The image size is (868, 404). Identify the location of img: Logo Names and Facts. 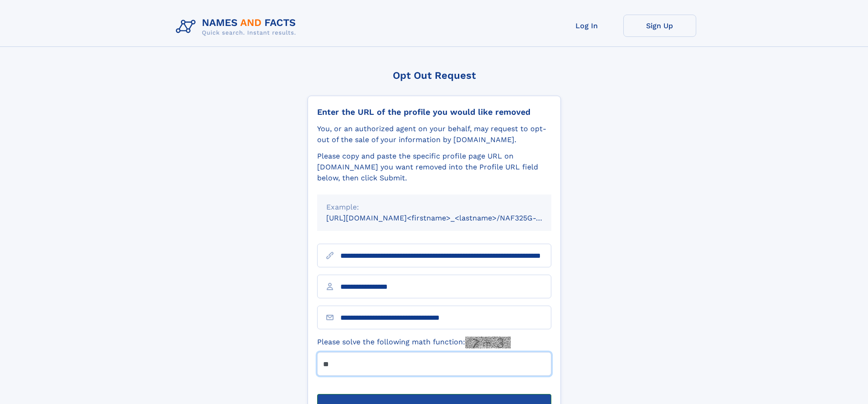
(238, 27).